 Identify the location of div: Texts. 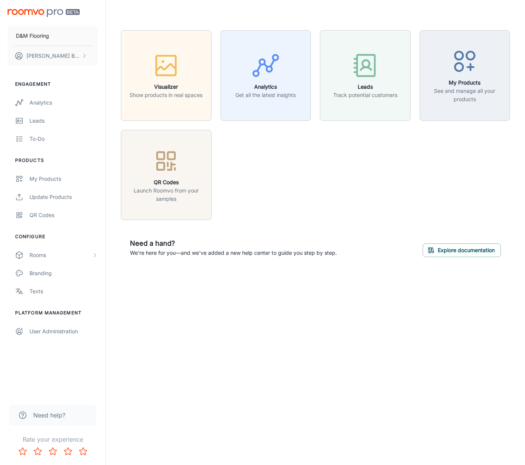
(63, 291).